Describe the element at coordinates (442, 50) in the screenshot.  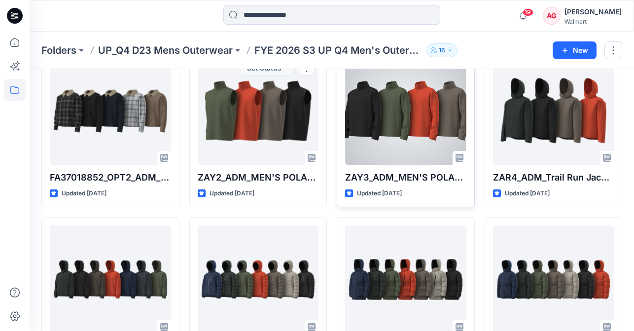
I see `button: 16` at that location.